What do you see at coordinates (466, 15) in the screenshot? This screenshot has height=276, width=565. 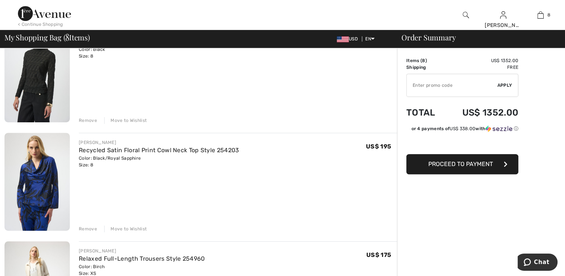 I see `img: search the website` at bounding box center [466, 15].